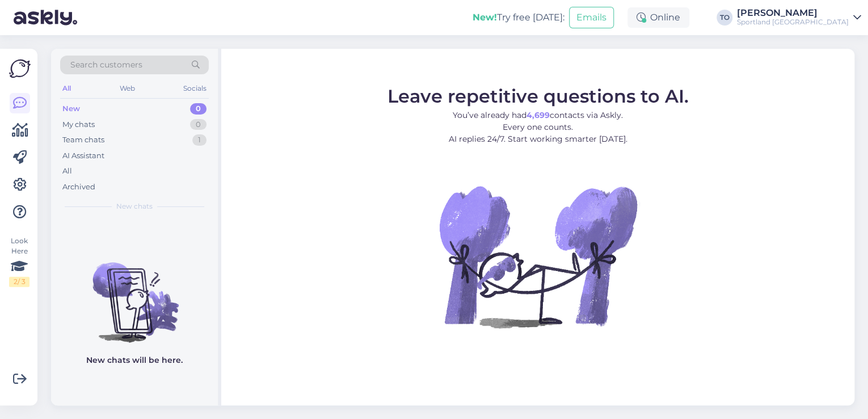  Describe the element at coordinates (538, 115) in the screenshot. I see `b: 4,699` at that location.